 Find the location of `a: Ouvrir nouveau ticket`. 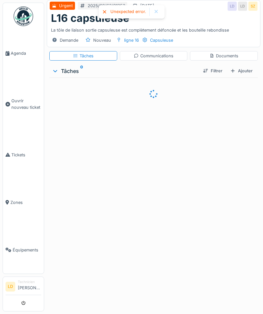

a: Ouvrir nouveau ticket is located at coordinates (23, 104).